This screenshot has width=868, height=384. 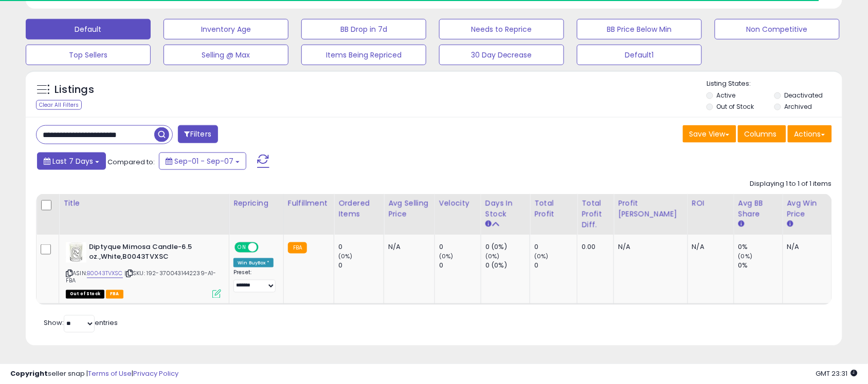 What do you see at coordinates (72, 162) in the screenshot?
I see `span: Last 7 Days` at bounding box center [72, 162].